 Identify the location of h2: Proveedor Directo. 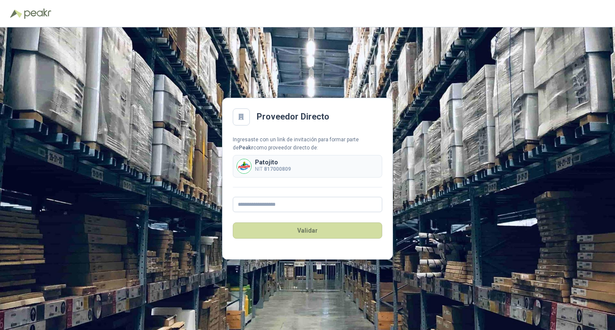
(293, 117).